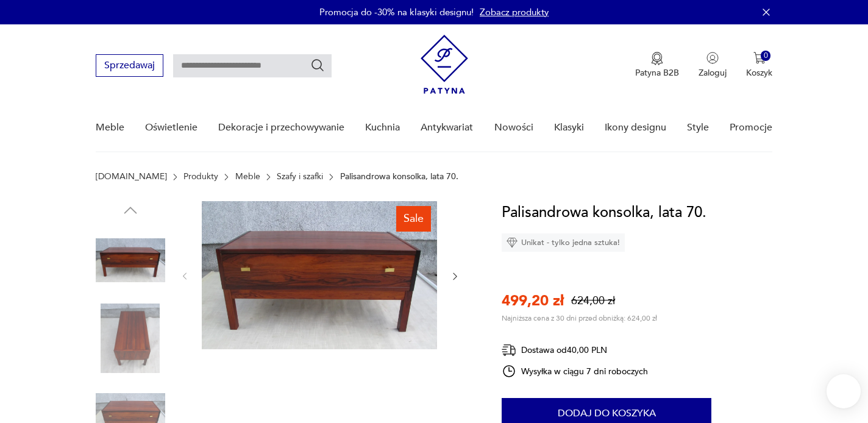 Image resolution: width=868 pixels, height=423 pixels. What do you see at coordinates (593, 300) in the screenshot?
I see `p: 624,00 zł` at bounding box center [593, 300].